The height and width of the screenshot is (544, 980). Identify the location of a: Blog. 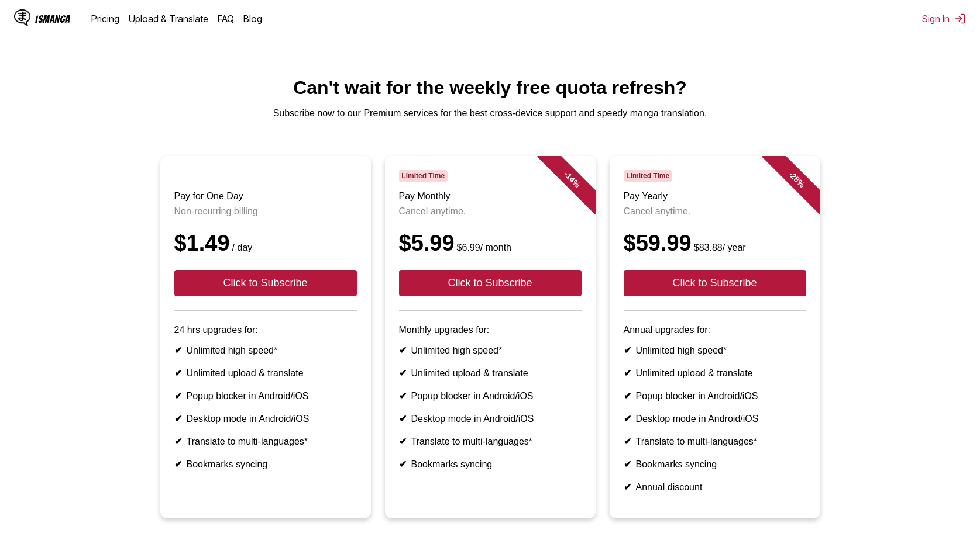
(253, 19).